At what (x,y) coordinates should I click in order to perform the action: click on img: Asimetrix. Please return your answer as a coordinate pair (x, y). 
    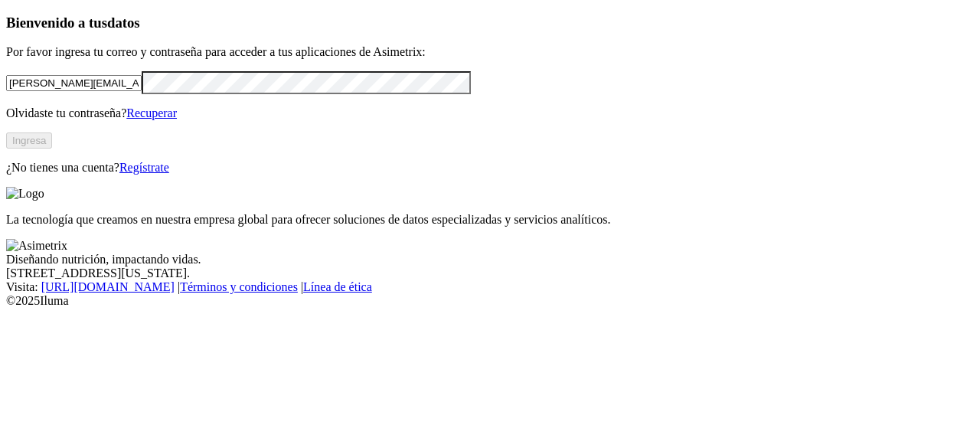
    Looking at the image, I should click on (37, 246).